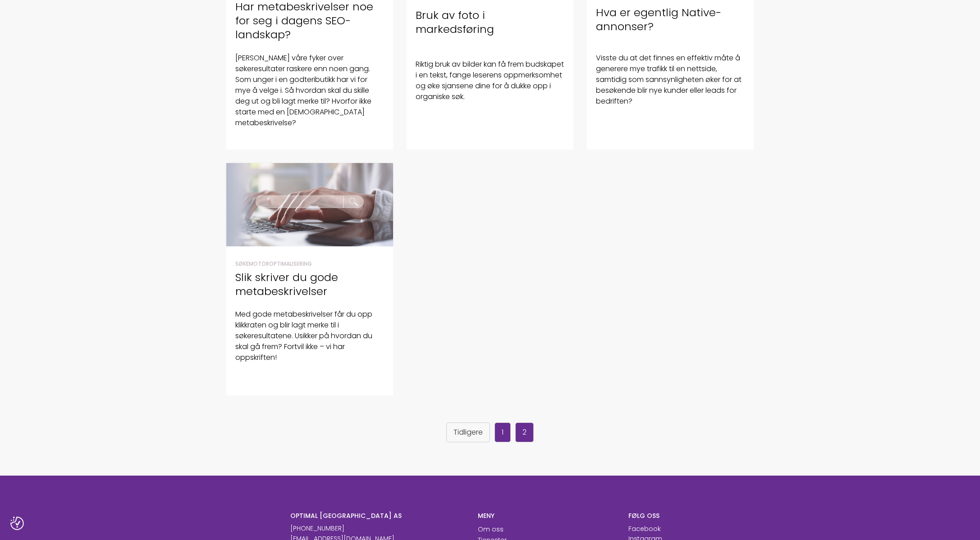 This screenshot has width=980, height=540. Describe the element at coordinates (490, 529) in the screenshot. I see `a: Om oss` at that location.